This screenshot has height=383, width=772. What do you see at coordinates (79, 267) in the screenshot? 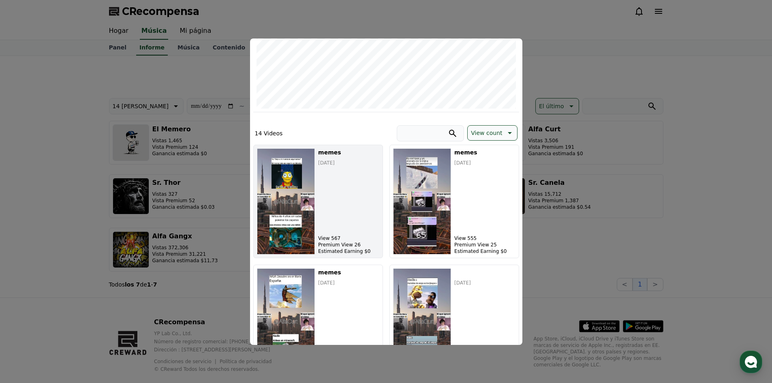
I see `a: Messages` at bounding box center [79, 267].